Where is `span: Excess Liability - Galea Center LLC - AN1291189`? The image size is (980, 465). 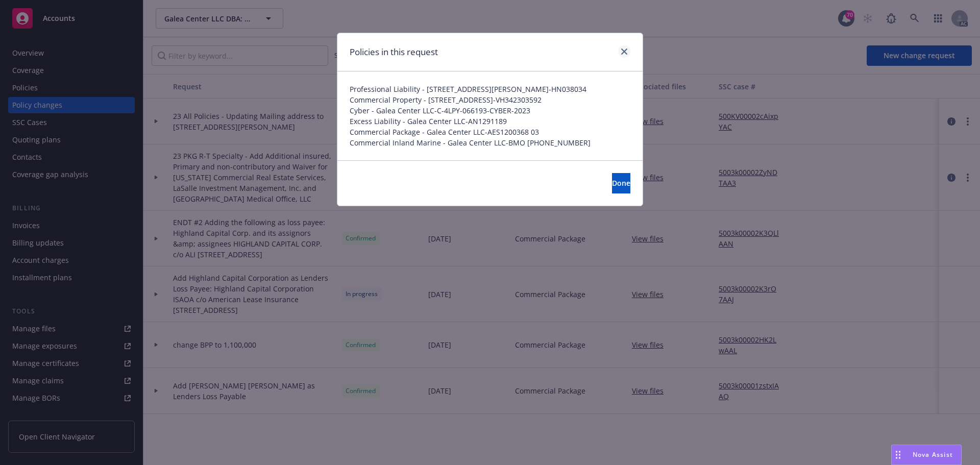 span: Excess Liability - Galea Center LLC - AN1291189 is located at coordinates (490, 121).